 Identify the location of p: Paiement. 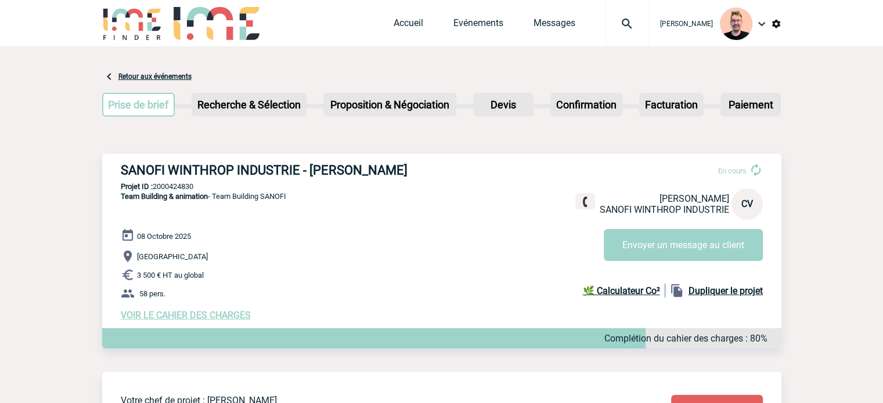
(751, 105).